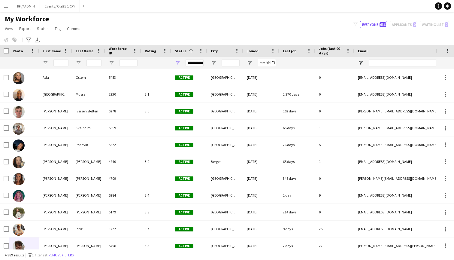  Describe the element at coordinates (123, 128) in the screenshot. I see `div: 5559` at that location.